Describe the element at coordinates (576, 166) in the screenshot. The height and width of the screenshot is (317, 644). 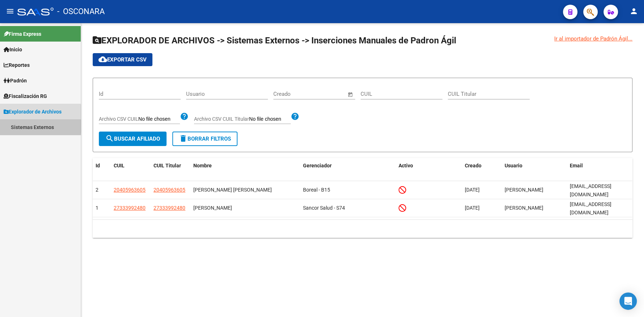
I see `span: Email` at that location.